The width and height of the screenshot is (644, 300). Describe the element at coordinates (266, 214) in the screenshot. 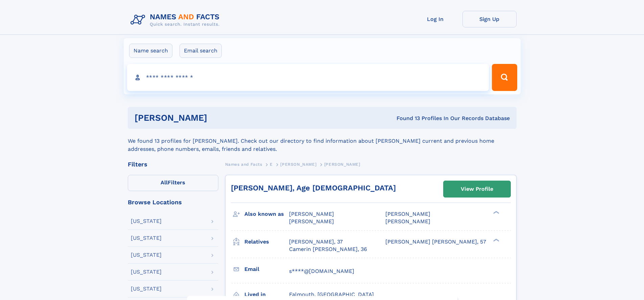

I see `h3: Also known as` at that location.